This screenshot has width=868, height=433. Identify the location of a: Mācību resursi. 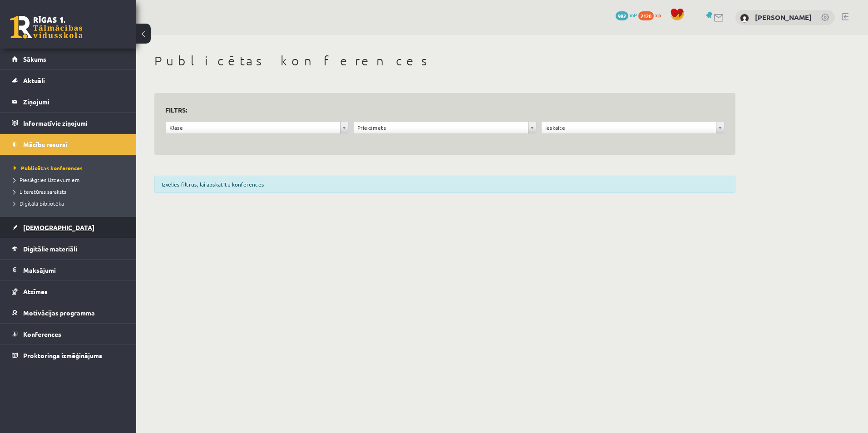
(68, 144).